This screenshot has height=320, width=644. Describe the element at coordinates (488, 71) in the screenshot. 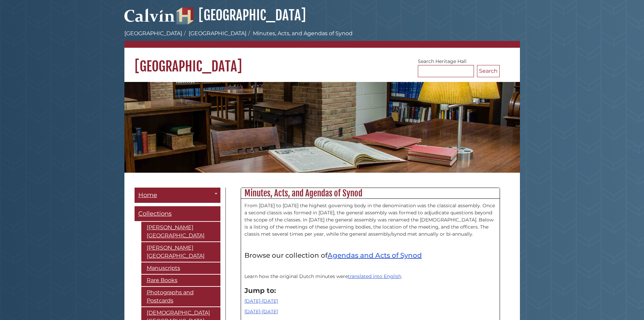

I see `button: Search` at that location.